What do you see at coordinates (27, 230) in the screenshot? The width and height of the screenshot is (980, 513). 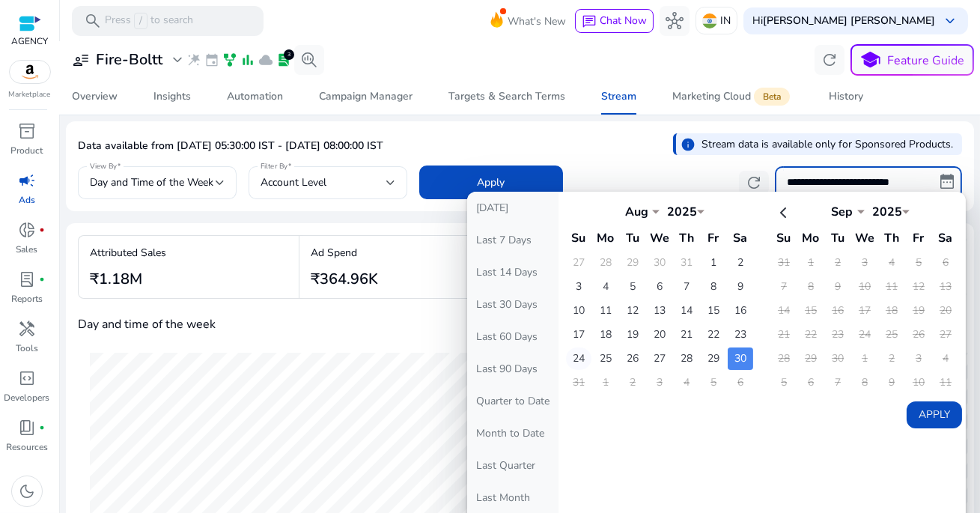 I see `span: donut_small` at bounding box center [27, 230].